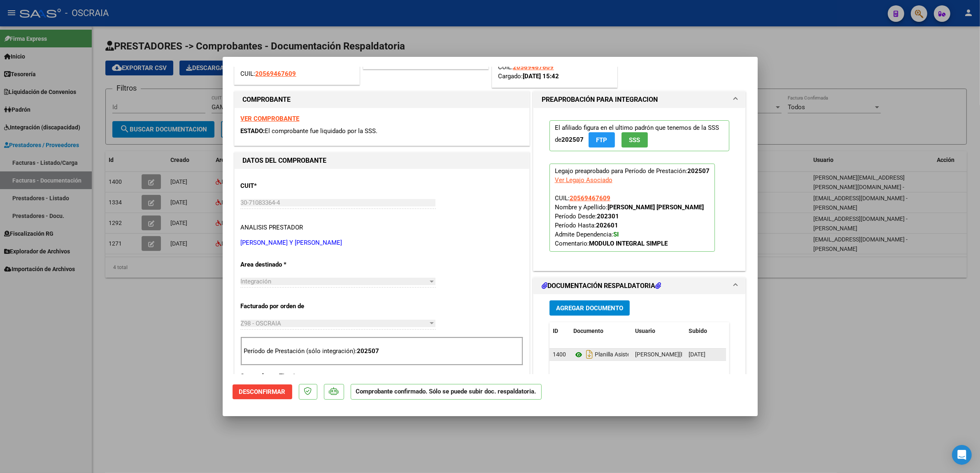 Image resolution: width=980 pixels, height=473 pixels. I want to click on span: ESTADO:, so click(253, 131).